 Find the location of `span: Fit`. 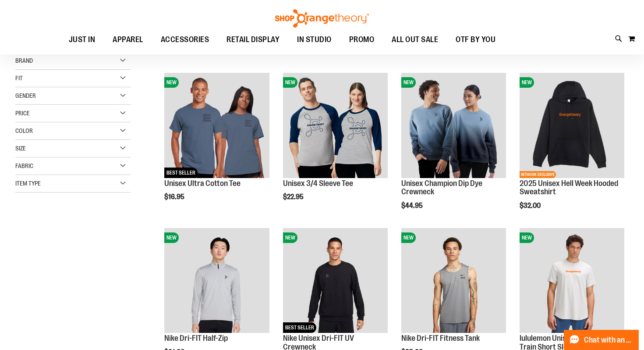

span: Fit is located at coordinates (19, 78).